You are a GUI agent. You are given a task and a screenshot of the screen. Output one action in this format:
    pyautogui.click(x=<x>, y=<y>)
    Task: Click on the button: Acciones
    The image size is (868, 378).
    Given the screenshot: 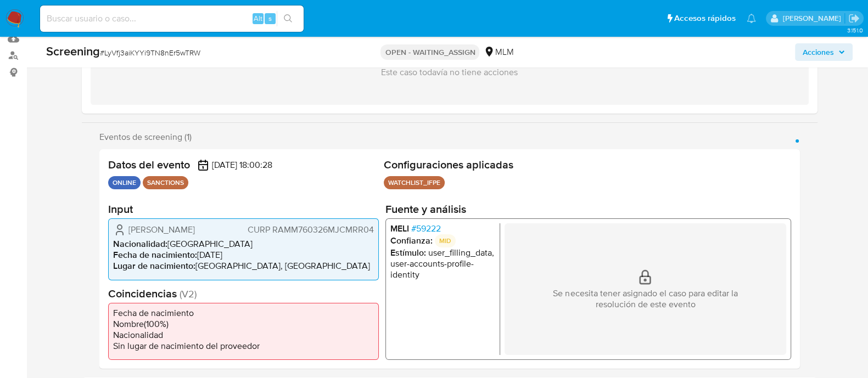 What is the action you would take?
    pyautogui.click(x=823, y=52)
    